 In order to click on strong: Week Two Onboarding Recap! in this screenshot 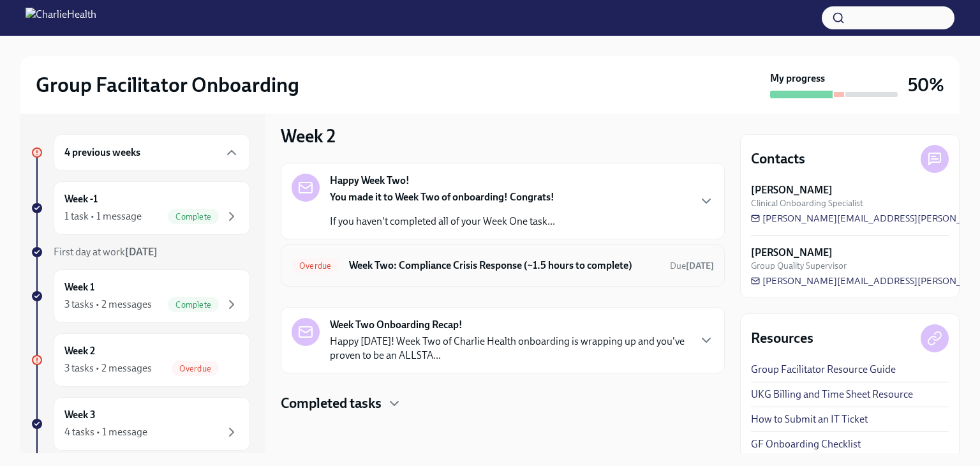, I will do `click(396, 324)`.